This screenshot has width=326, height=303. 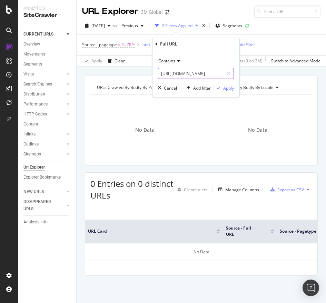 What do you see at coordinates (32, 154) in the screenshot?
I see `div: Sitemaps` at bounding box center [32, 154].